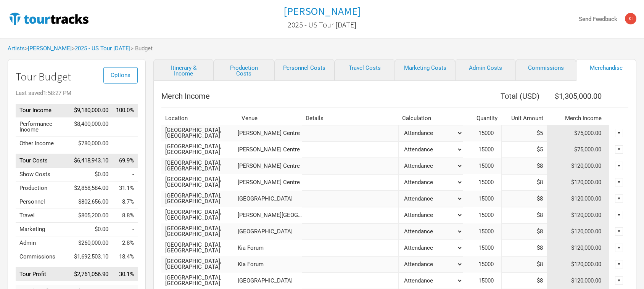  What do you see at coordinates (91, 143) in the screenshot?
I see `td: $780,000.00` at bounding box center [91, 143].